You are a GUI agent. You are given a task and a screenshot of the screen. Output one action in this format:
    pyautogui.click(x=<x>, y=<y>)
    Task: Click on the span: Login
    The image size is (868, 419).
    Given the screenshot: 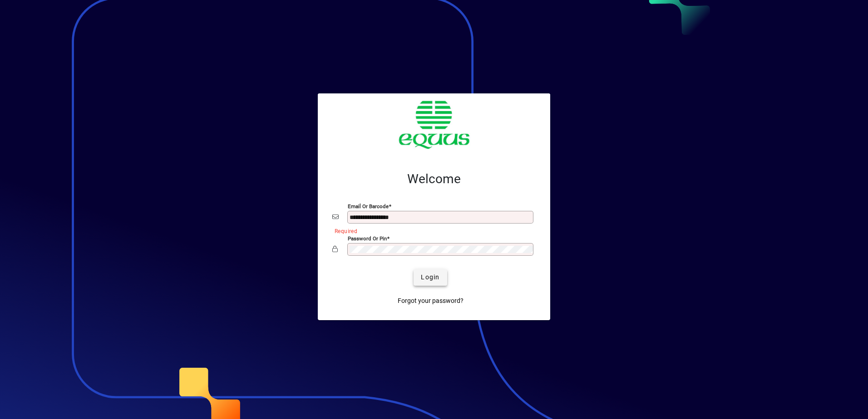 What is the action you would take?
    pyautogui.click(x=430, y=277)
    